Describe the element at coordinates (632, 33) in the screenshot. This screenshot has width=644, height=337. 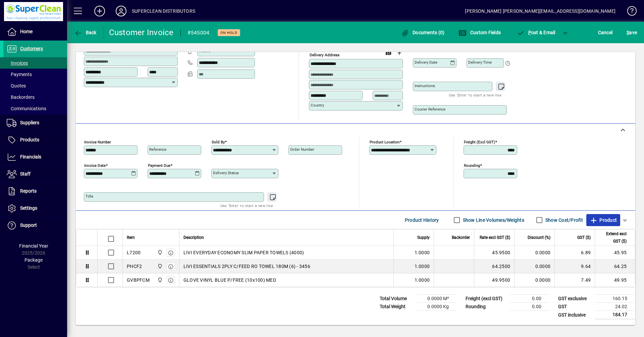
I see `span: ave` at that location.